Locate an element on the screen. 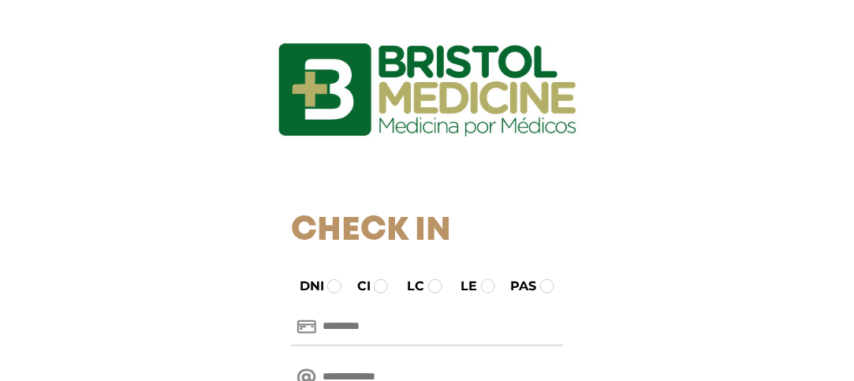  h1: Check In is located at coordinates (427, 231).